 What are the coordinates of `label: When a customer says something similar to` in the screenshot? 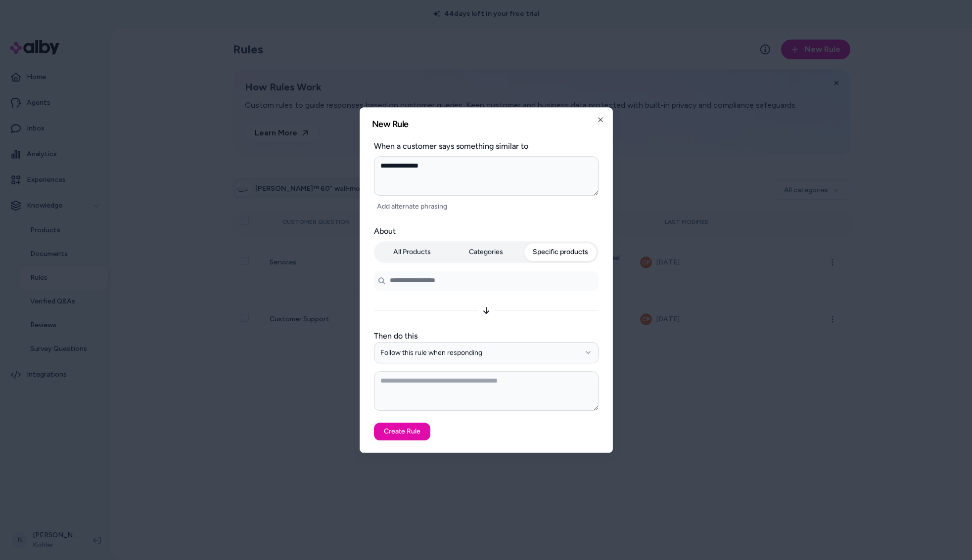 It's located at (486, 147).